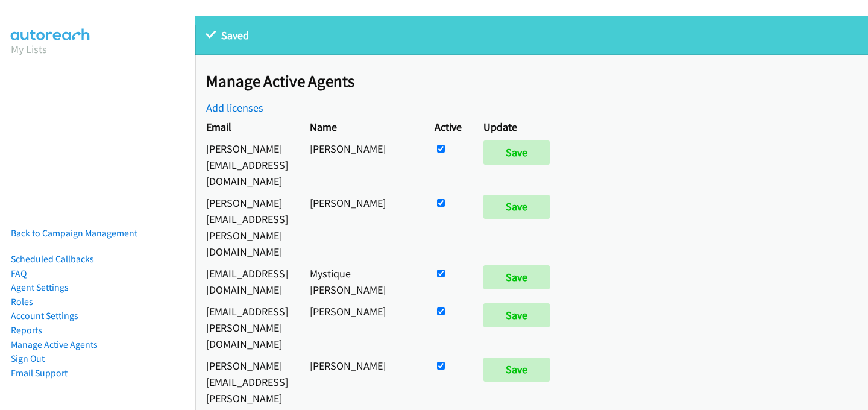 This screenshot has width=868, height=410. Describe the element at coordinates (52, 259) in the screenshot. I see `a: Scheduled Callbacks` at that location.